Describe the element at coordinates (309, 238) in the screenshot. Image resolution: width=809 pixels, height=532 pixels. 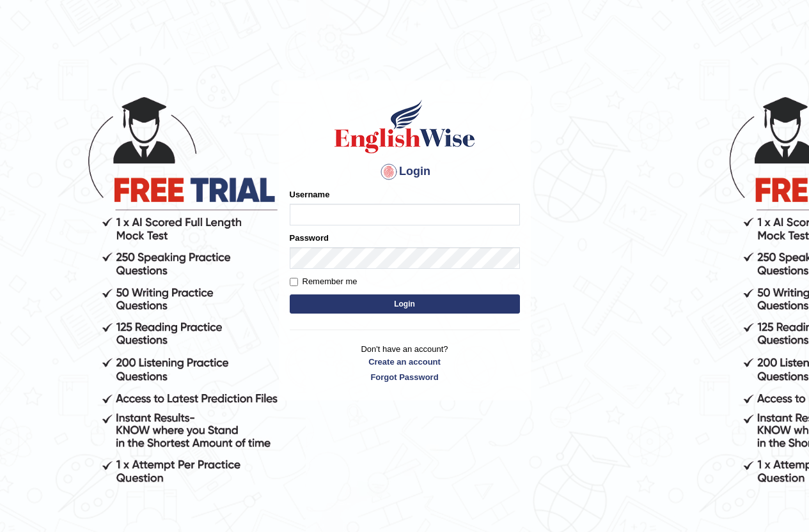
I see `label: Password` at that location.